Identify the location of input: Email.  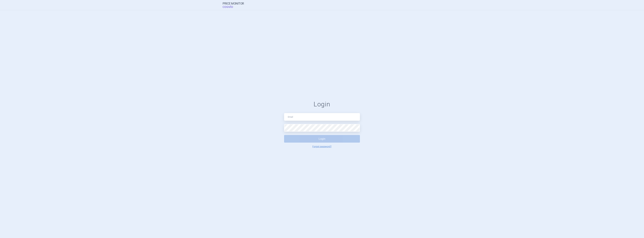
(322, 117).